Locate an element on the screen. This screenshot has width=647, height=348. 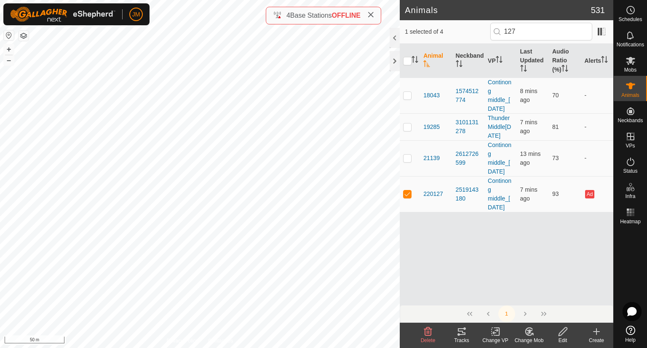
span: Status is located at coordinates (630, 171).